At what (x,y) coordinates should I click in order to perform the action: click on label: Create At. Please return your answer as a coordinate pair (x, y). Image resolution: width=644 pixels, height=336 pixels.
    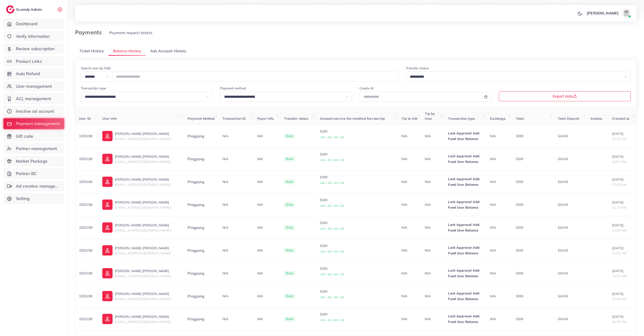
    Looking at the image, I should click on (366, 88).